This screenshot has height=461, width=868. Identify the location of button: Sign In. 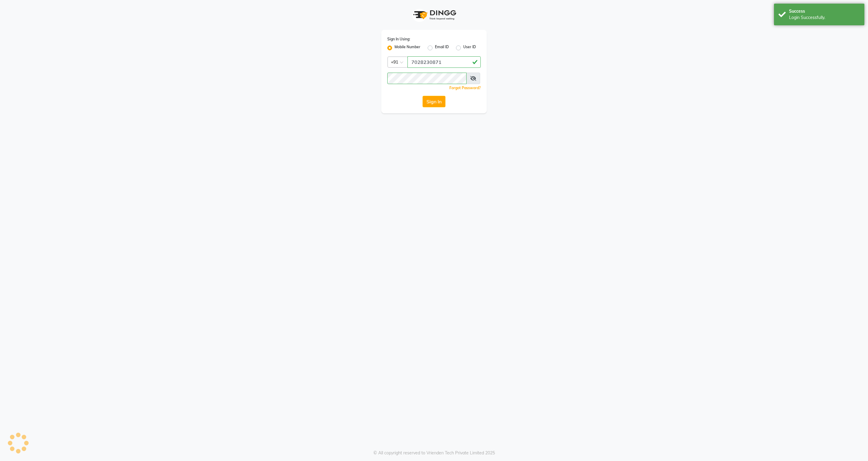
(434, 101).